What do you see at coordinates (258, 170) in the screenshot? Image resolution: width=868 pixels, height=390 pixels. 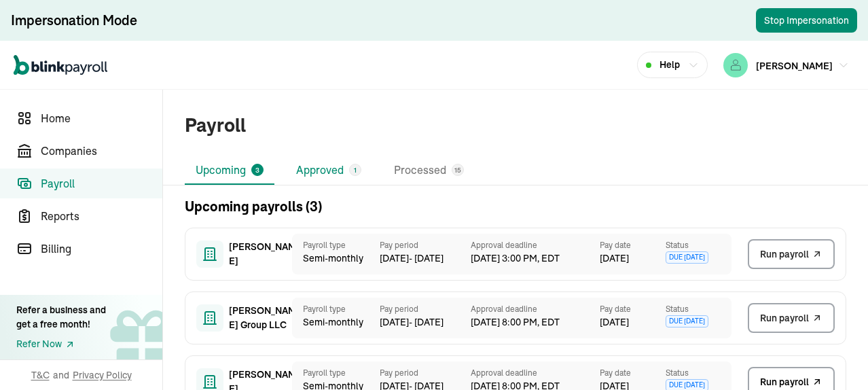 I see `span: 3` at bounding box center [258, 170].